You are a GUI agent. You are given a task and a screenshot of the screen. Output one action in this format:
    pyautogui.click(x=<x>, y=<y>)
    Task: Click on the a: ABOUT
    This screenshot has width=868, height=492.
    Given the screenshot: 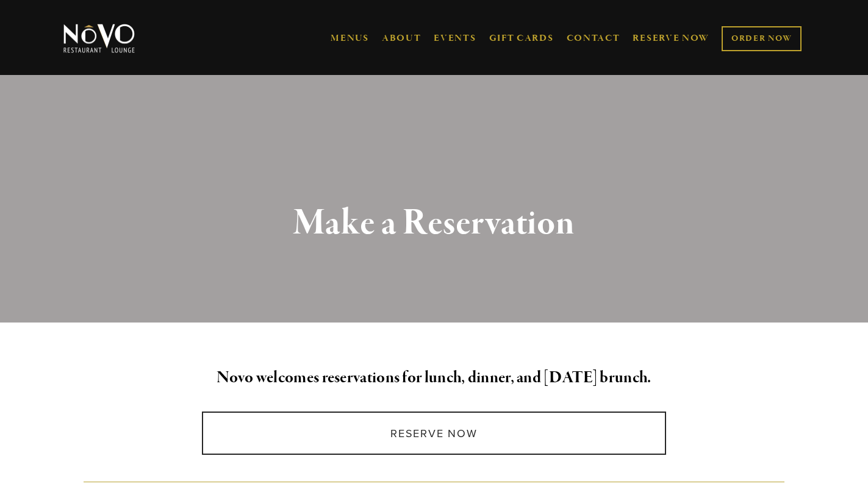 What is the action you would take?
    pyautogui.click(x=401, y=39)
    